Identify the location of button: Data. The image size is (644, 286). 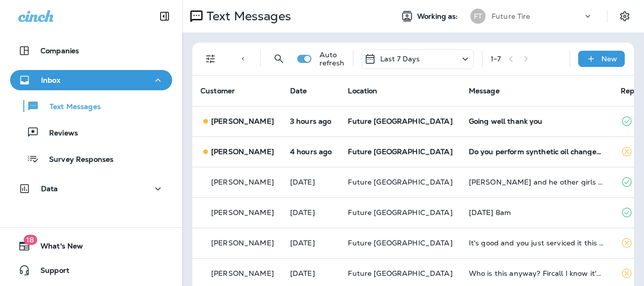
(91, 188).